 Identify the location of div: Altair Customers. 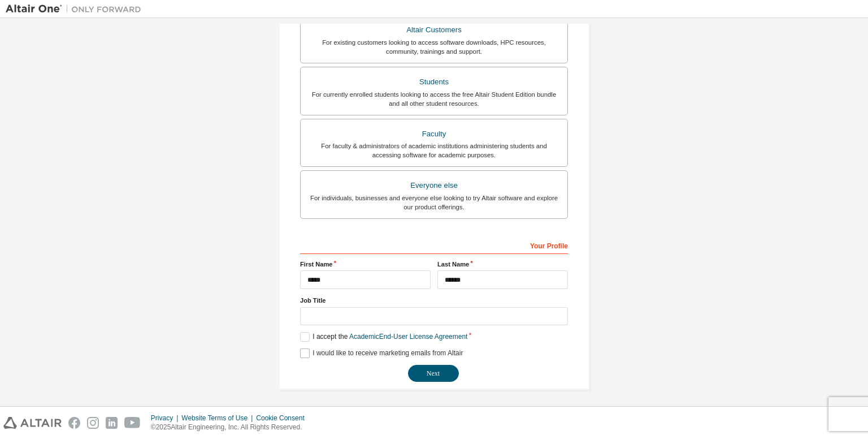
(434, 30).